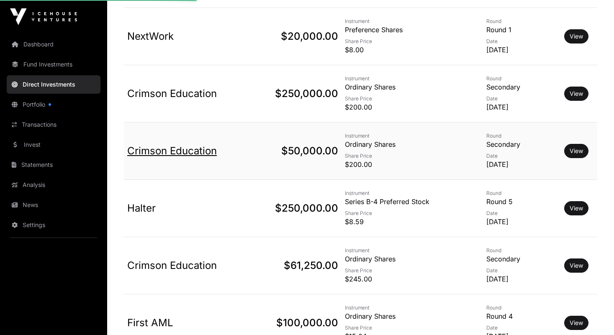 The image size is (614, 335). I want to click on a: NextWork, so click(150, 36).